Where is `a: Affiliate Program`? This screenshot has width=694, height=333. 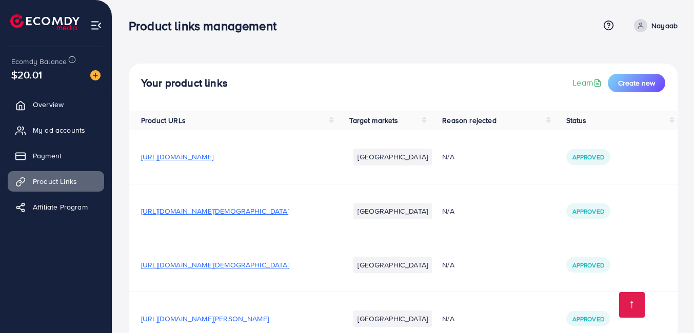
a: Affiliate Program is located at coordinates (56, 207).